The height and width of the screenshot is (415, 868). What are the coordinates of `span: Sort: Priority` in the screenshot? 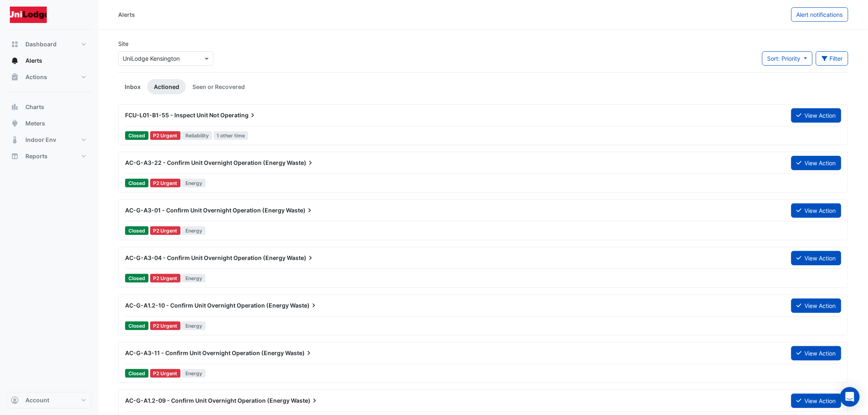 It's located at (784, 58).